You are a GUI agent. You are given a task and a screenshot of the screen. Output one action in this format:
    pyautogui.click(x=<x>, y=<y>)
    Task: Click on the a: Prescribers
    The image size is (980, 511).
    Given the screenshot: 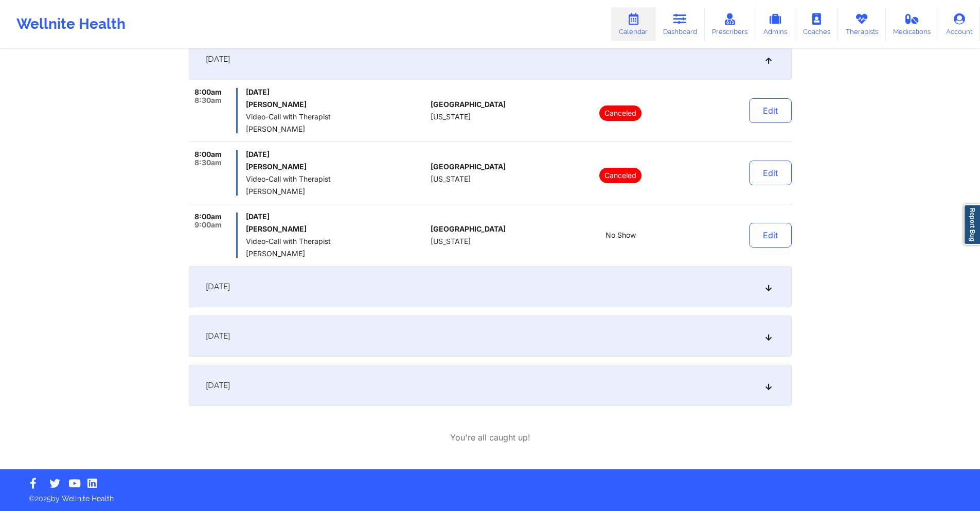 What is the action you would take?
    pyautogui.click(x=731, y=24)
    